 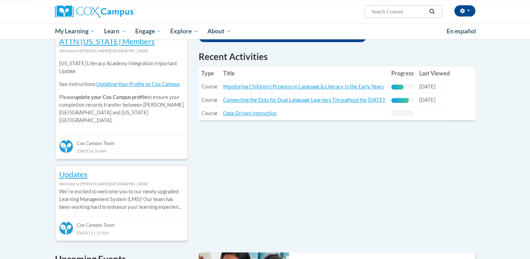 What do you see at coordinates (219, 31) in the screenshot?
I see `a: About` at bounding box center [219, 31].